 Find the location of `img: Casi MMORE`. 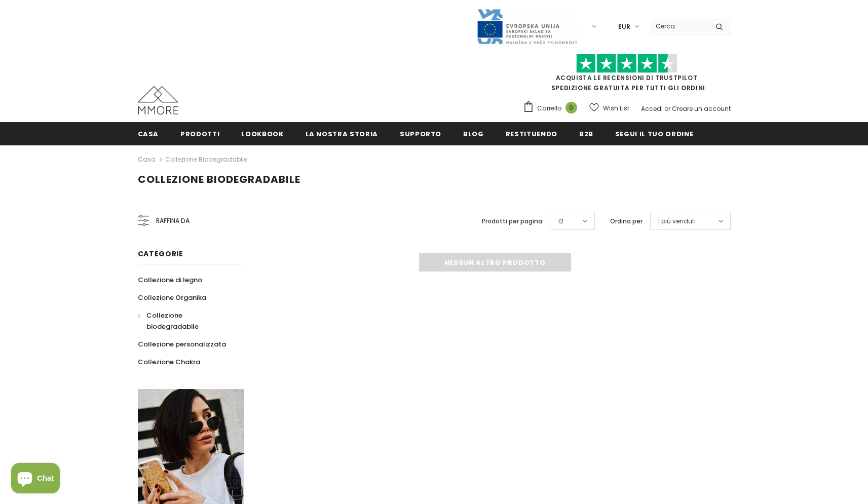

img: Casi MMORE is located at coordinates (158, 100).